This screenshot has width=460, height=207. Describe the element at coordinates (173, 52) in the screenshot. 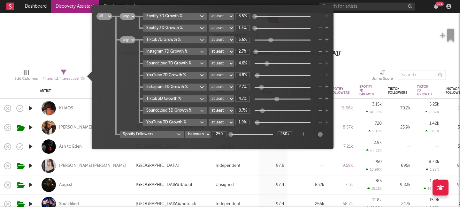

I see `div: Instagram 7D Growth %` at that location.